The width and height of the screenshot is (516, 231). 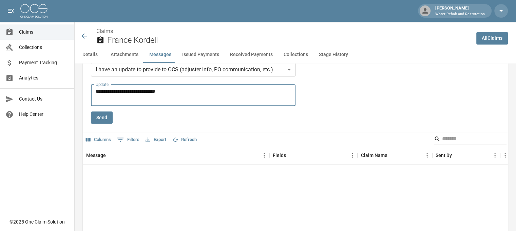 What do you see at coordinates (251, 55) in the screenshot?
I see `button: Received Payments` at bounding box center [251, 55].